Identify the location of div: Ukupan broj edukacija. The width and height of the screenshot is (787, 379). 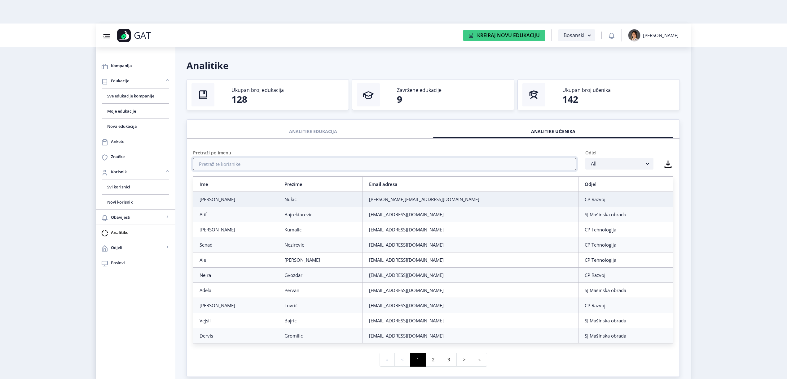
(290, 90).